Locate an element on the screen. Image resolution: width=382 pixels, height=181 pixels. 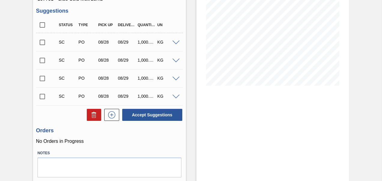
h3: Suggestions is located at coordinates (109, 11).